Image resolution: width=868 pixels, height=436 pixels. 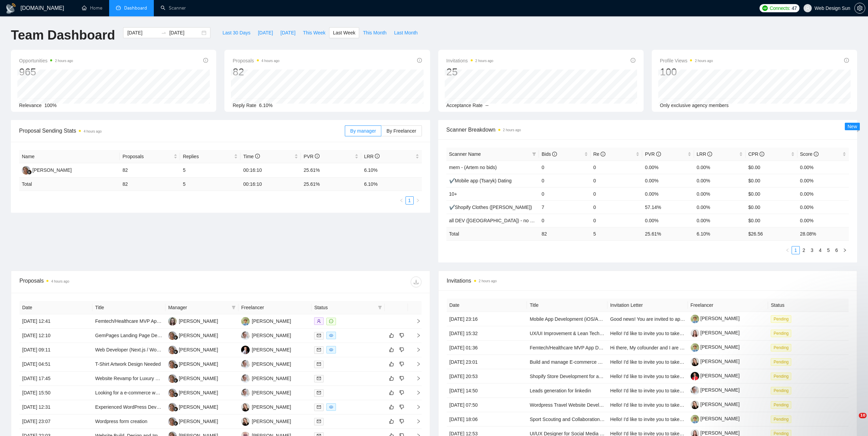 I want to click on img: OB, so click(x=172, y=321).